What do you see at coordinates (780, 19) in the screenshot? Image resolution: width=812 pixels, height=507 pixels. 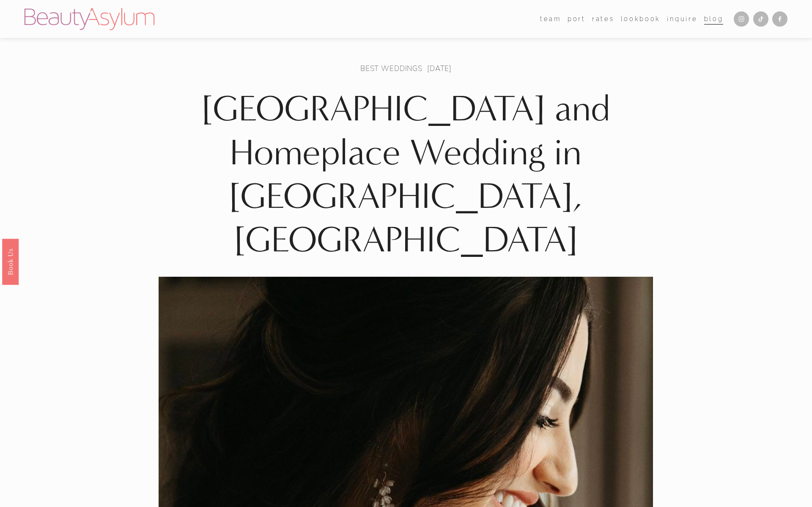 I see `a: Facebook` at bounding box center [780, 19].